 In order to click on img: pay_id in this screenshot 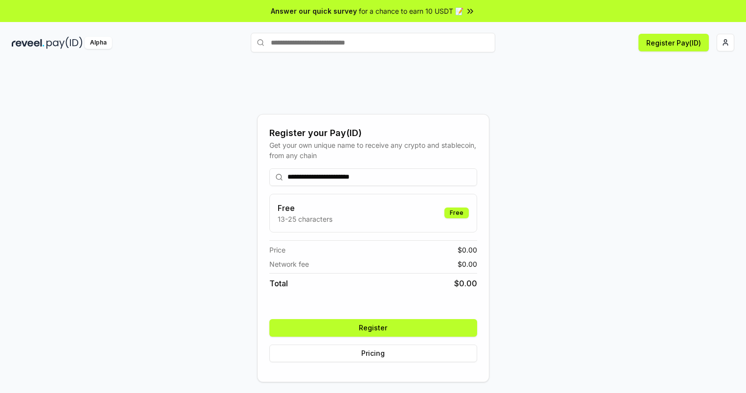, I will do `click(65, 43)`.